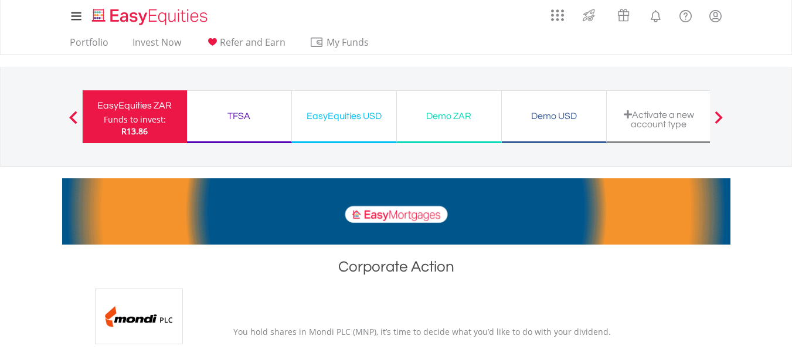 The image size is (792, 356). Describe the element at coordinates (253, 42) in the screenshot. I see `span: Refer and Earn` at that location.